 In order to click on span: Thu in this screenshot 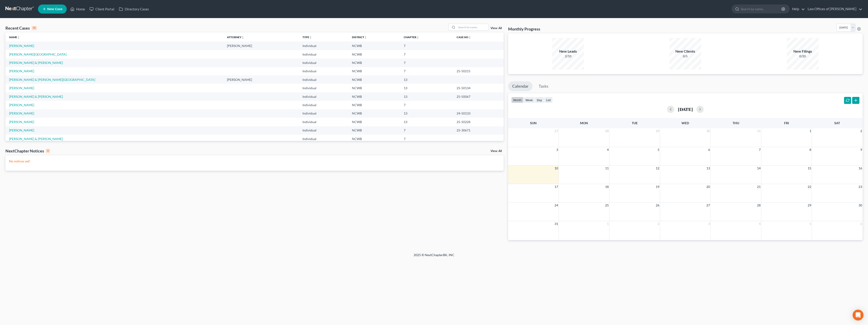, I will do `click(736, 123)`.